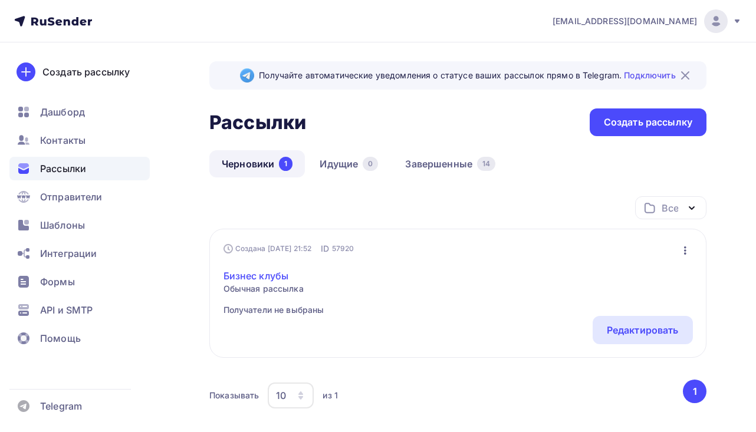  What do you see at coordinates (63, 169) in the screenshot?
I see `span: Рассылки` at bounding box center [63, 169].